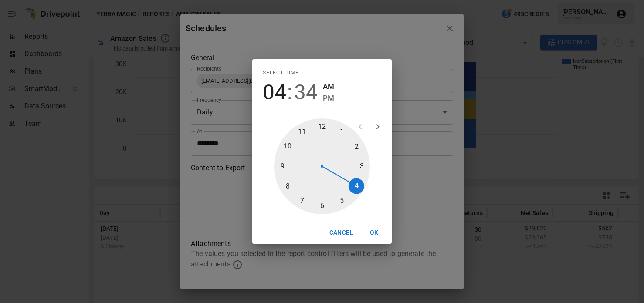  I want to click on span: 34, so click(306, 92).